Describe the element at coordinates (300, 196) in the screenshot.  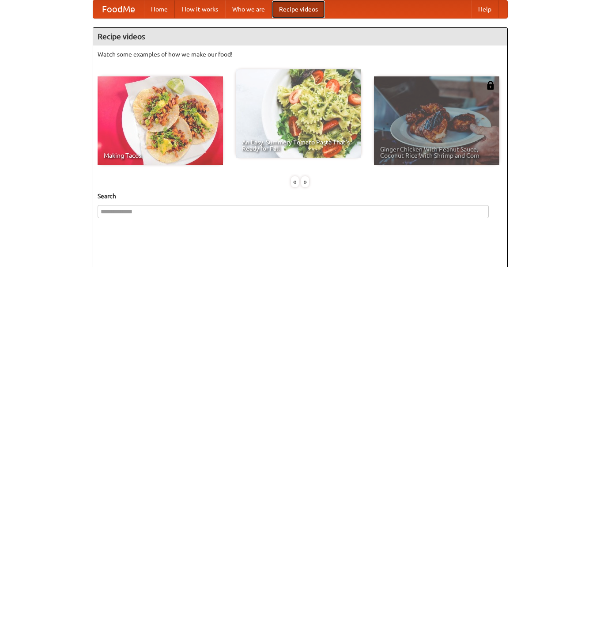
I see `h5: Search` at that location.